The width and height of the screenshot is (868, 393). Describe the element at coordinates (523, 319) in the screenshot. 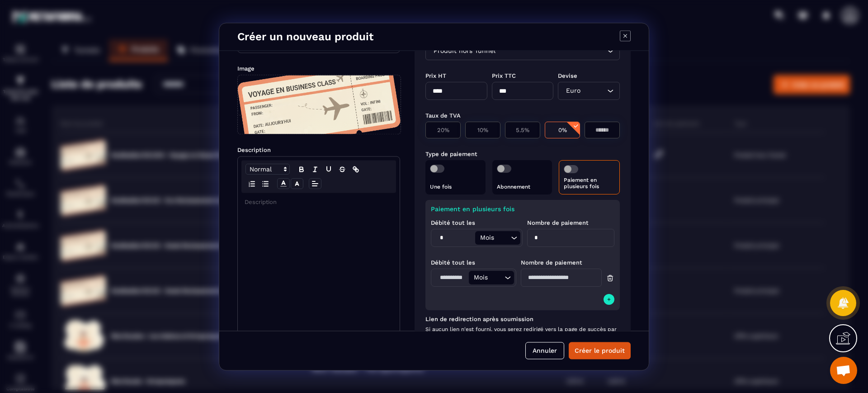

I see `label: Lien de redirection après soumission` at that location.